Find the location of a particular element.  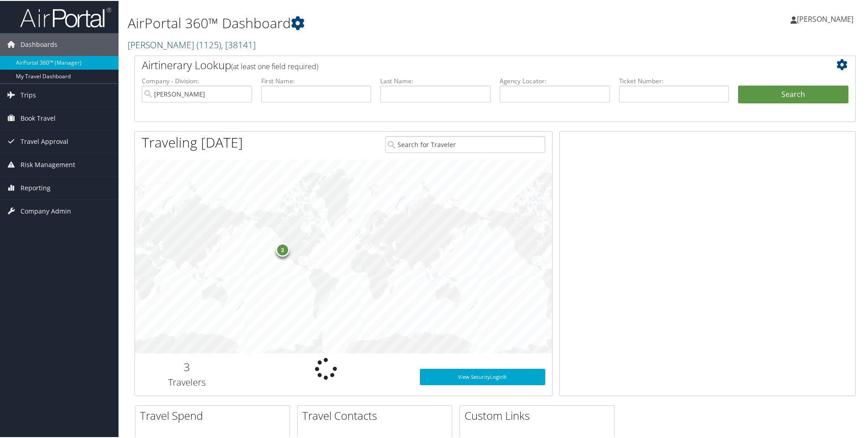

h2: Custom Links is located at coordinates (539, 415).